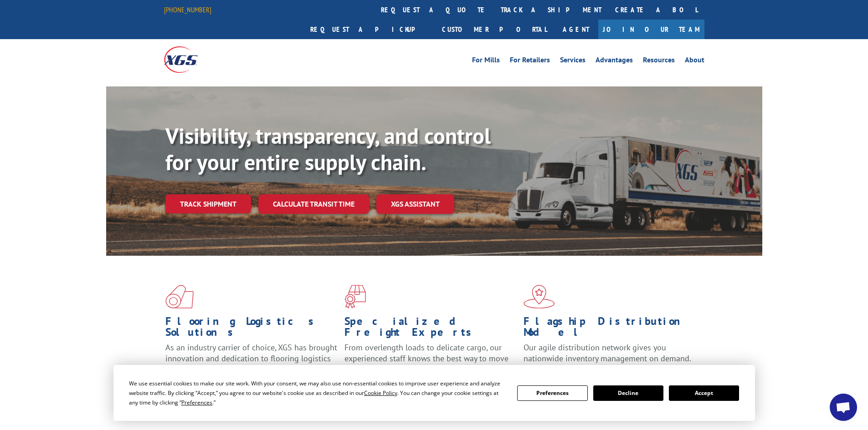 This screenshot has width=868, height=430. What do you see at coordinates (196, 402) in the screenshot?
I see `span: Preferences` at bounding box center [196, 402].